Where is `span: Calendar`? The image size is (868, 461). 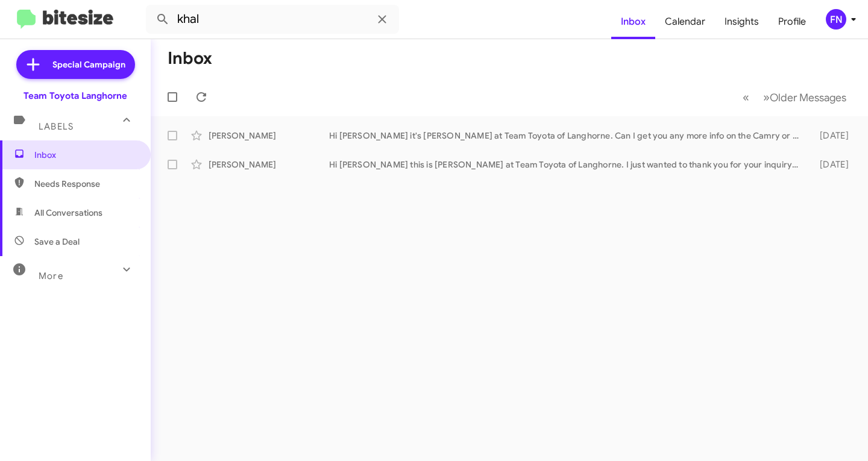 span: Calendar is located at coordinates (685, 22).